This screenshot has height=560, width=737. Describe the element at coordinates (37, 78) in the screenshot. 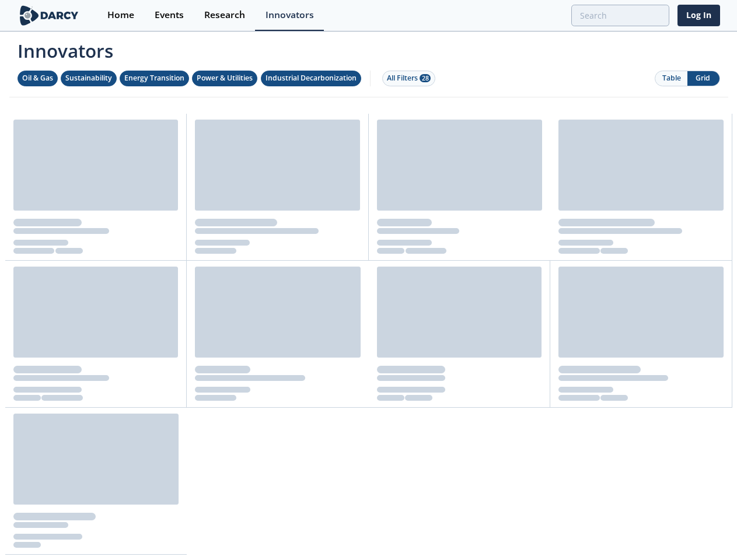

I see `button: Oil & Gas` at that location.